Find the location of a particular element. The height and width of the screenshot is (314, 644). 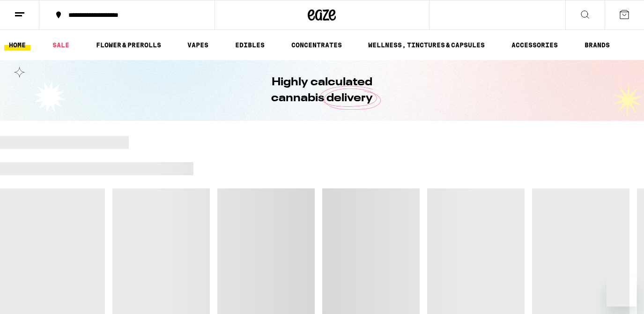

a: ACCESSORIES is located at coordinates (534, 45).